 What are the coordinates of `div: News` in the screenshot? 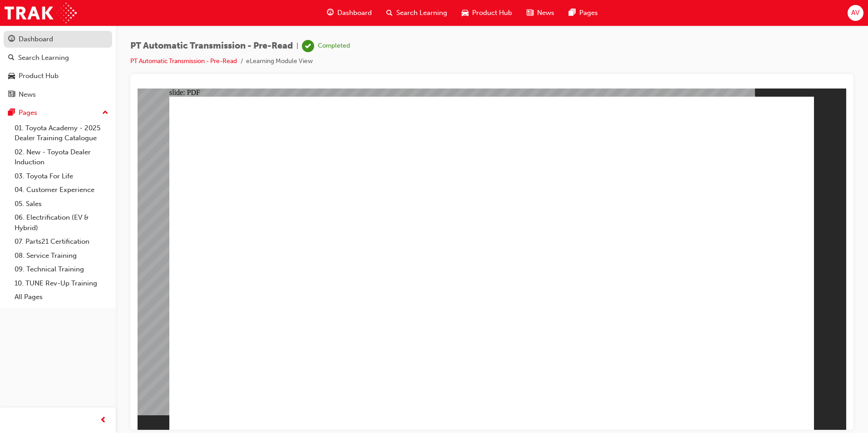 It's located at (27, 94).